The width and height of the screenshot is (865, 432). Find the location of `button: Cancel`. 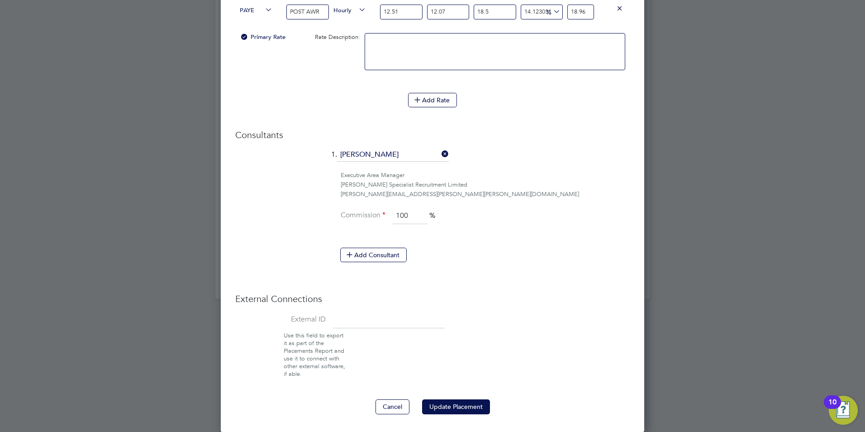

button: Cancel is located at coordinates (392, 406).